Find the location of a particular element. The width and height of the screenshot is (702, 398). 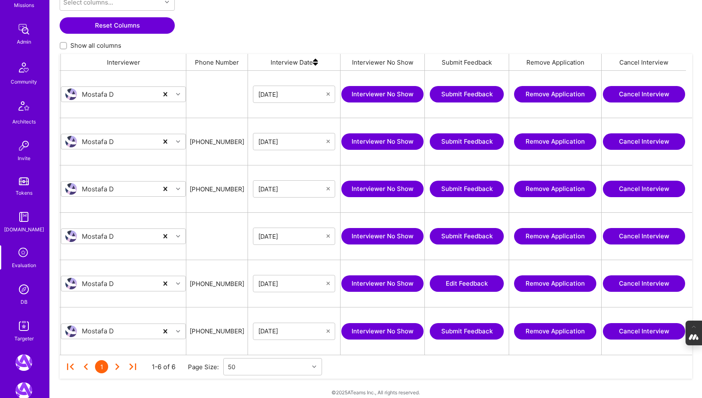

img: sort is located at coordinates (315, 62).